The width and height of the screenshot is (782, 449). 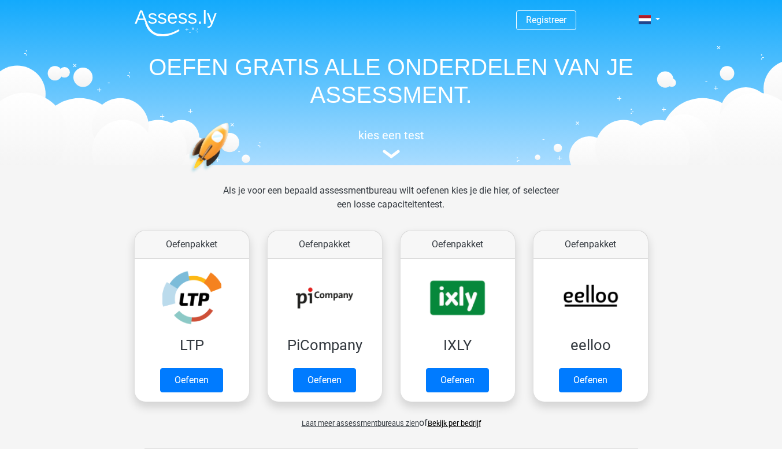 I want to click on div: Als je voor een bepaald assessmentbureau wilt oefenen kies je die hier, of selecteer een losse ca..., so click(x=391, y=205).